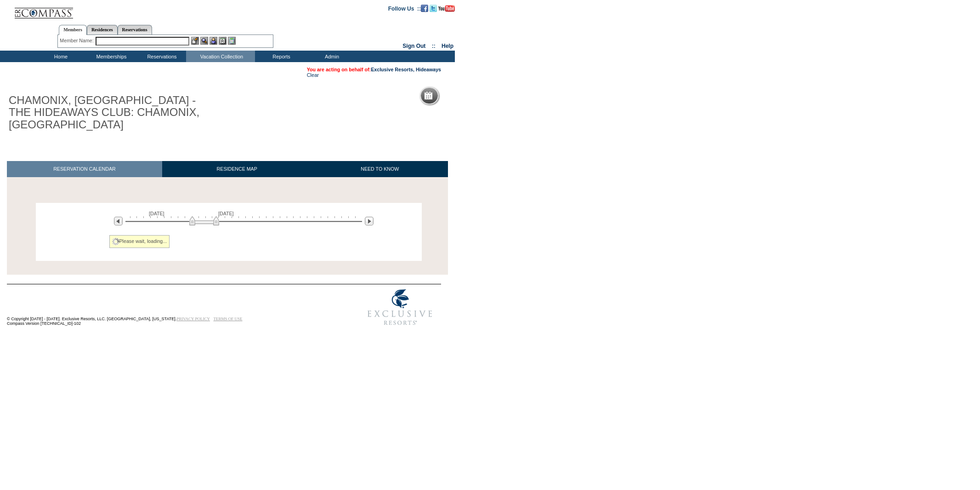  I want to click on a: Sign Out, so click(414, 46).